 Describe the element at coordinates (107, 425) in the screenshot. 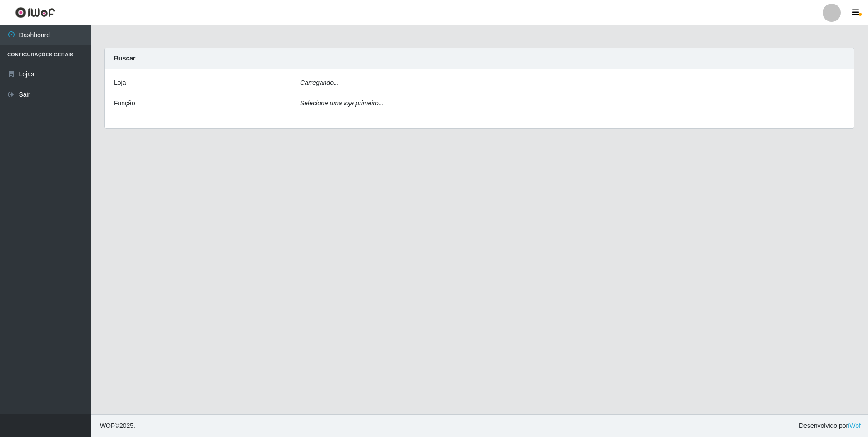

I see `span: IWOF` at that location.